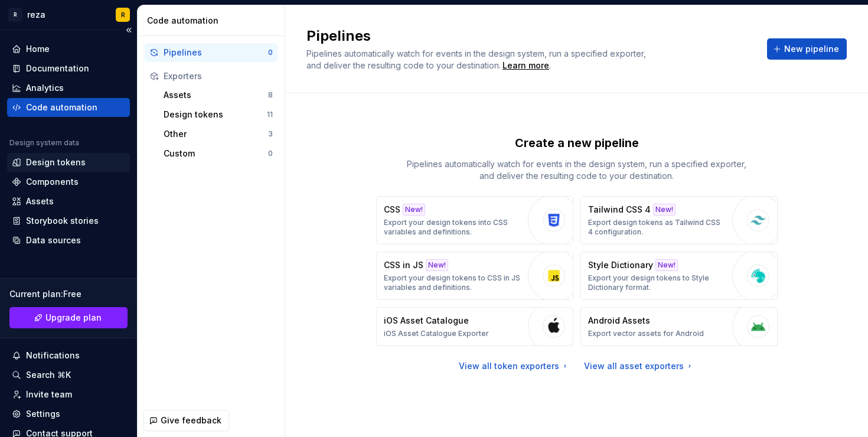 Image resolution: width=868 pixels, height=437 pixels. What do you see at coordinates (57, 68) in the screenshot?
I see `div: Documentation` at bounding box center [57, 68].